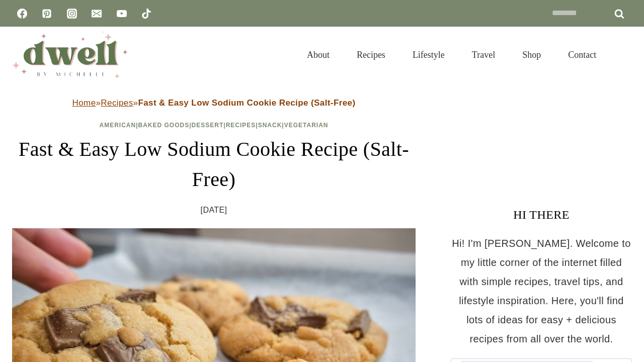  I want to click on nav: Primary Navigation, so click(452, 55).